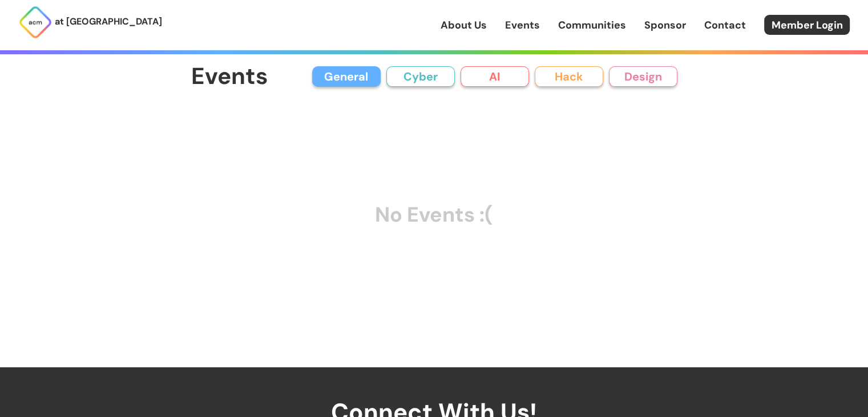 This screenshot has width=868, height=417. What do you see at coordinates (665, 25) in the screenshot?
I see `a: Sponsor` at bounding box center [665, 25].